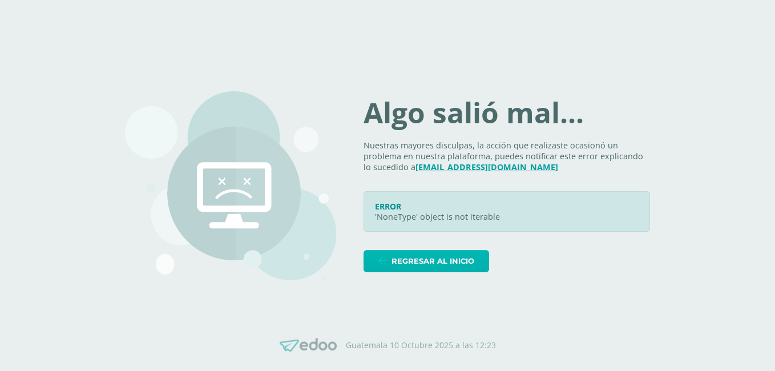 Image resolution: width=775 pixels, height=371 pixels. What do you see at coordinates (507, 156) in the screenshot?
I see `p: Nuestras mayores disculpas, la acción que realizaste ocasionó un problema en nuestra plataforma, ...` at bounding box center [507, 156].